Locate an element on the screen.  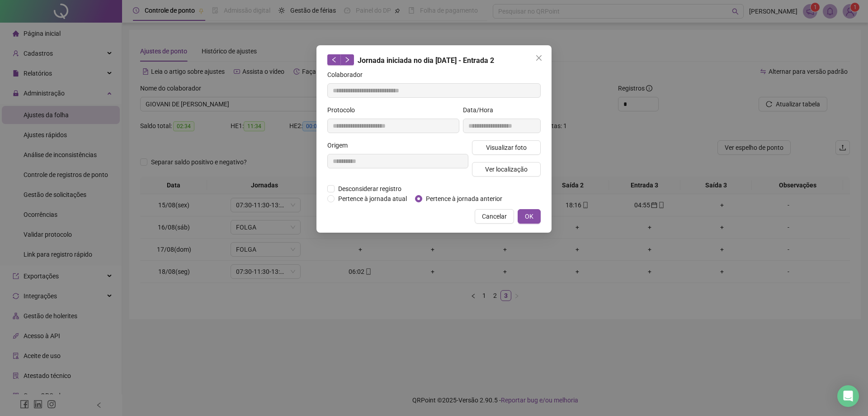
span: Desconsiderar registro is located at coordinates (369, 188).